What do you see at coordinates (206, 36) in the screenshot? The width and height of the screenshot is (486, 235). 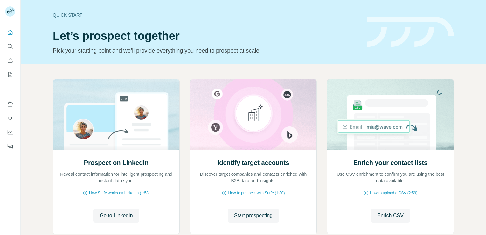 I see `h1: Let’s prospect together` at bounding box center [206, 36].